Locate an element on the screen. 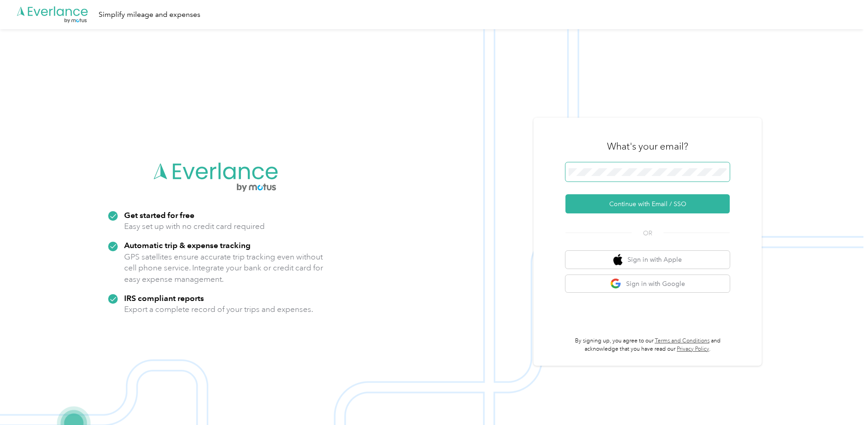  button: apple logoSign in with Apple is located at coordinates (648, 260).